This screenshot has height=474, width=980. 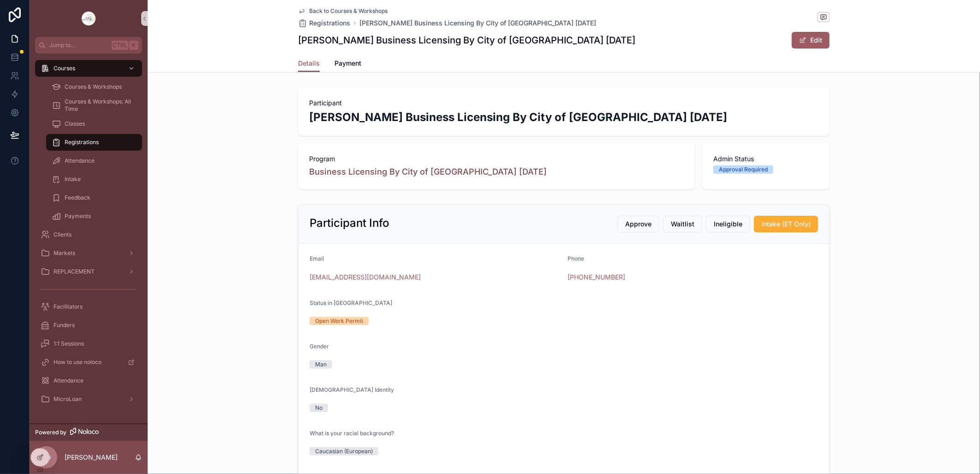 What do you see at coordinates (89, 69) in the screenshot?
I see `a: Courses` at bounding box center [89, 69].